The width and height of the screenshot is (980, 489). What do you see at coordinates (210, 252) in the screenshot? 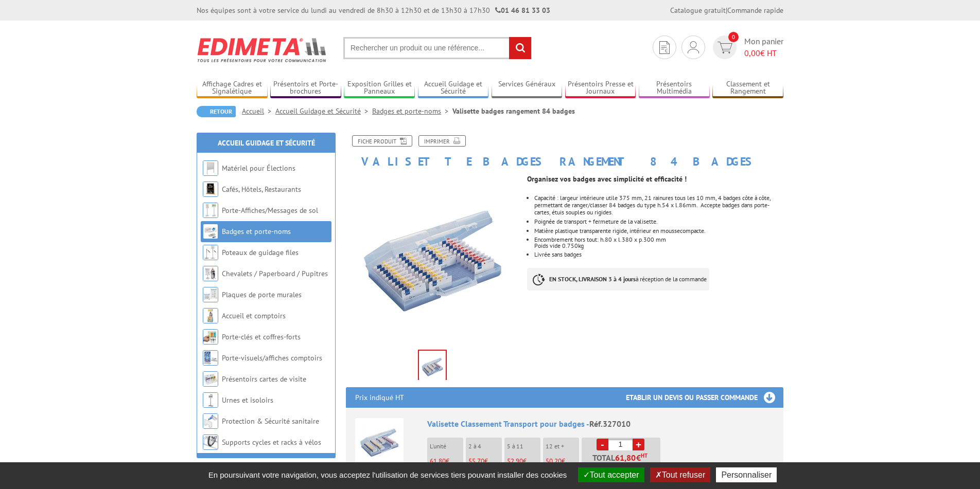
I see `img: Poteaux de guidage files` at bounding box center [210, 252].